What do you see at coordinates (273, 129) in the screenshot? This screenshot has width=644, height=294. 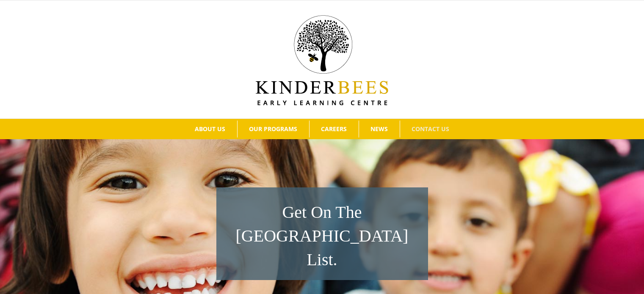 I see `span: OUR PROGRAMS` at bounding box center [273, 129].